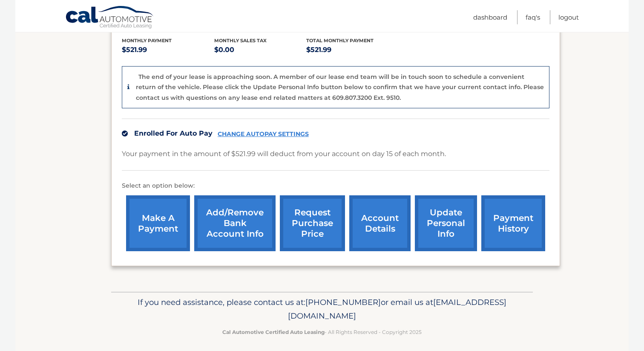  I want to click on img: check.svg, so click(125, 133).